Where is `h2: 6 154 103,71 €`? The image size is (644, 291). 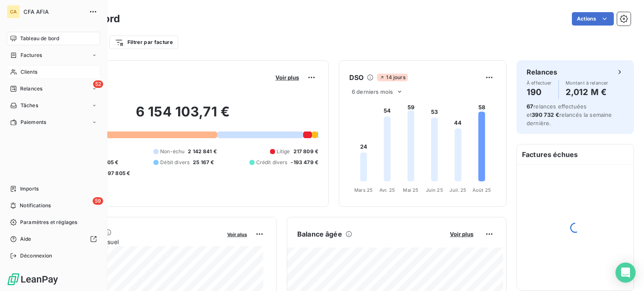
h2: 6 154 103,71 € is located at coordinates (183, 116).